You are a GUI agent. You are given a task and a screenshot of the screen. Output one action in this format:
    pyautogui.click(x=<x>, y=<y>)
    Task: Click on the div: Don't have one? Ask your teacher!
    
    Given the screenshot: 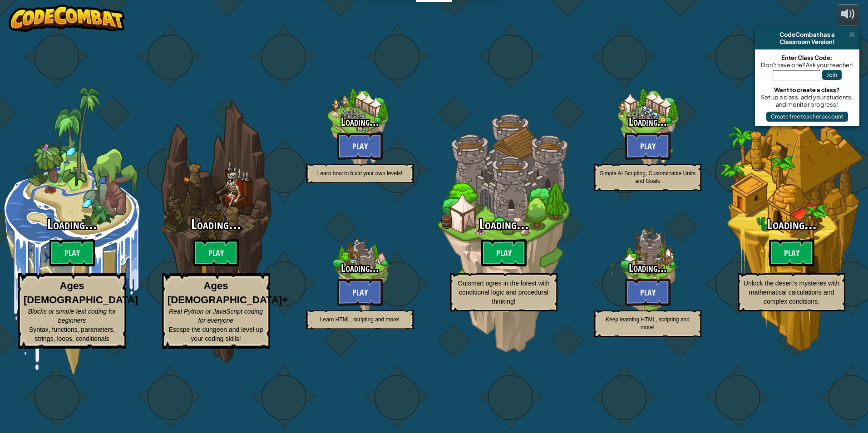 What is the action you would take?
    pyautogui.click(x=807, y=65)
    